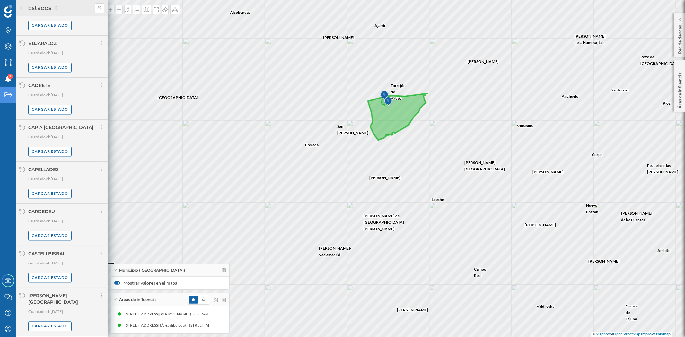 The image size is (685, 337). What do you see at coordinates (47, 254) in the screenshot?
I see `div: CASTELLBISBAL` at bounding box center [47, 254].